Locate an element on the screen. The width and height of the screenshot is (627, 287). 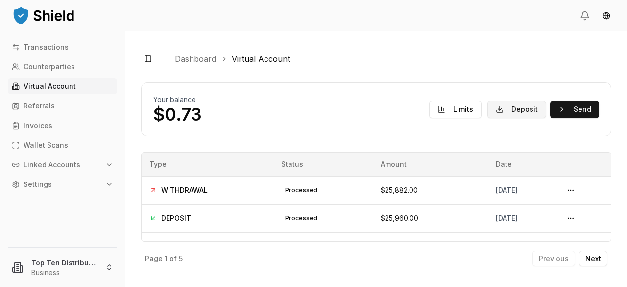
p: Transactions is located at coordinates (46, 47).